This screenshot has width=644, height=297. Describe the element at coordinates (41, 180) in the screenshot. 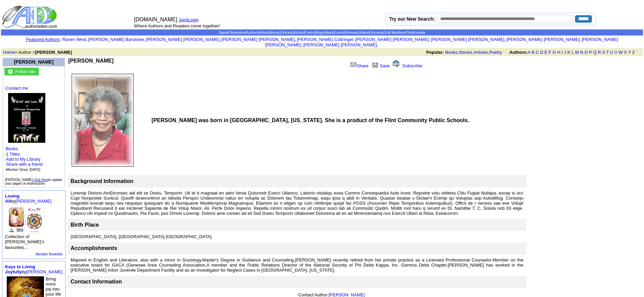

I see `a: click here` at that location.